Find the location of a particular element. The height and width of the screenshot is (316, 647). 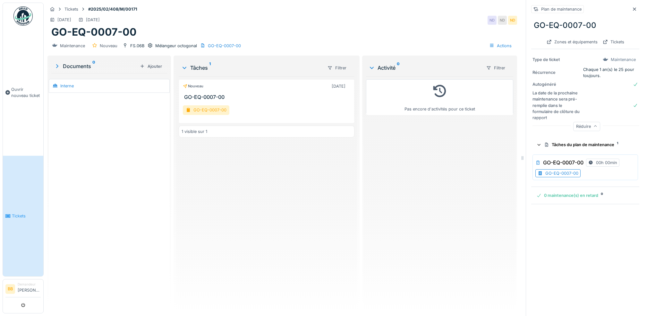

div: Type de ticket is located at coordinates (557, 59).